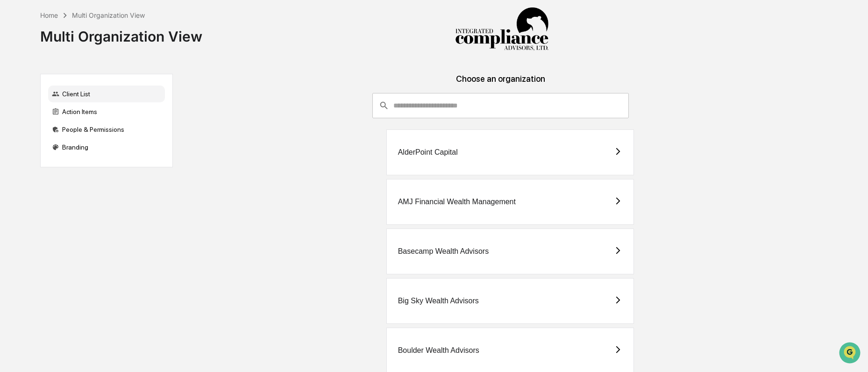 The image size is (868, 372). I want to click on div: Branding, so click(106, 147).